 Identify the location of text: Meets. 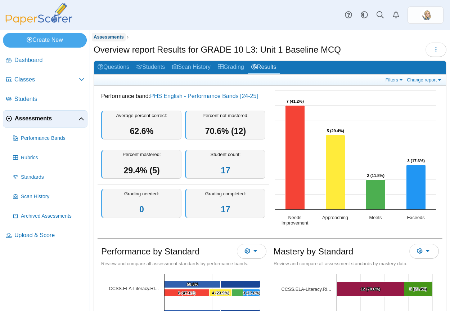
(375, 217).